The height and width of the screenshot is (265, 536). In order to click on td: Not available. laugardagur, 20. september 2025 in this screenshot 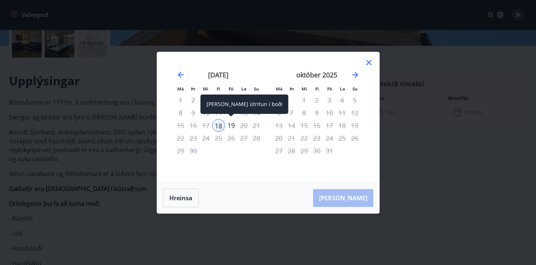, I will do `click(244, 125)`.